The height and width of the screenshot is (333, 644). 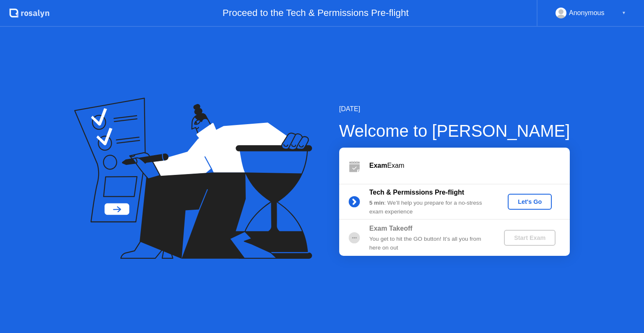 What do you see at coordinates (469, 165) in the screenshot?
I see `div: Exam` at bounding box center [469, 165].